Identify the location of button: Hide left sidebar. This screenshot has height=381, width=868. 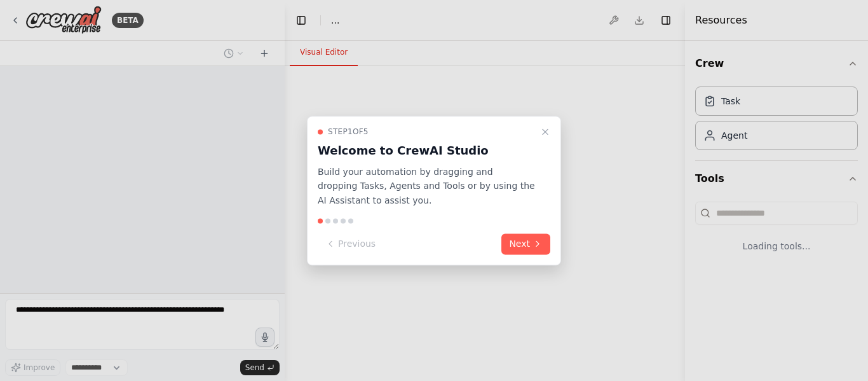
(301, 20).